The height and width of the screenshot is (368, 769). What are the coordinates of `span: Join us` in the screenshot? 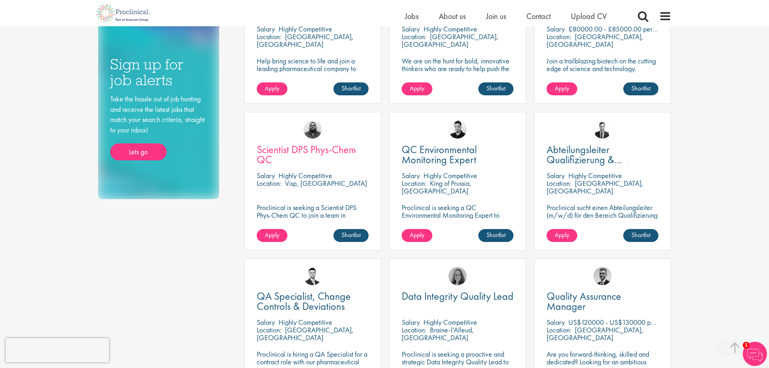 It's located at (496, 16).